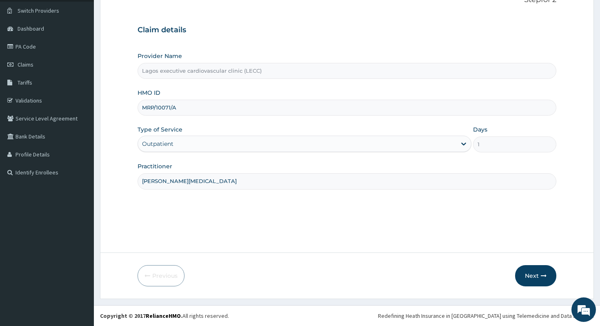  Describe the element at coordinates (141, 316) in the screenshot. I see `strong: Copyright © 2017 .` at that location.